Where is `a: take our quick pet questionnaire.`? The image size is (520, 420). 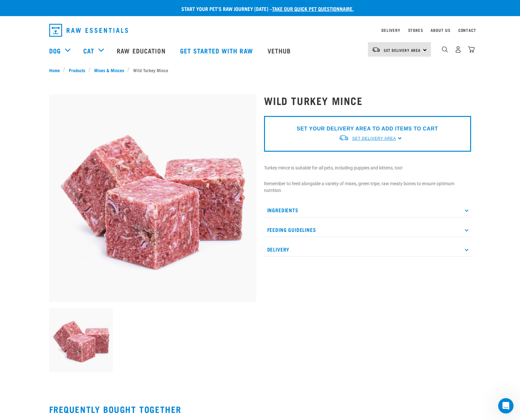
a: take our quick pet questionnaire. is located at coordinates (313, 8).